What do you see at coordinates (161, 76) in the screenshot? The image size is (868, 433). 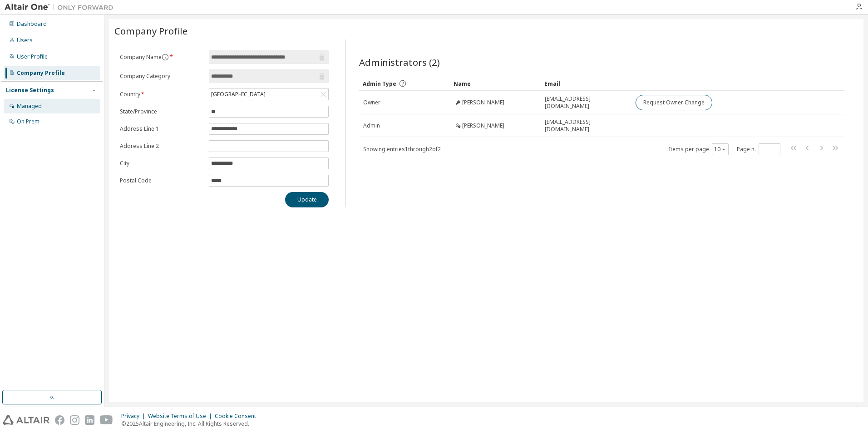 I see `label: Company Category` at bounding box center [161, 76].